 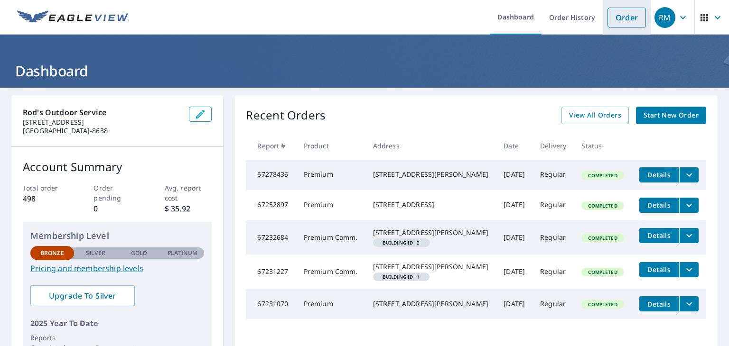 What do you see at coordinates (553, 146) in the screenshot?
I see `th: Delivery` at bounding box center [553, 146].